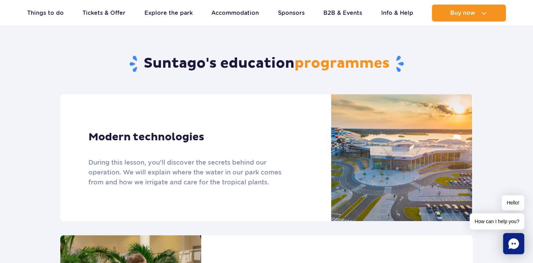 The width and height of the screenshot is (533, 263). Describe the element at coordinates (497, 221) in the screenshot. I see `span: How can I help you?` at that location.